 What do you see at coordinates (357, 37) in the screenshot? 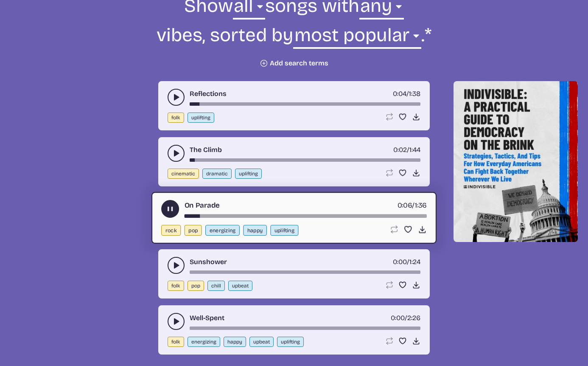
I see `select: sorting` at bounding box center [357, 37].